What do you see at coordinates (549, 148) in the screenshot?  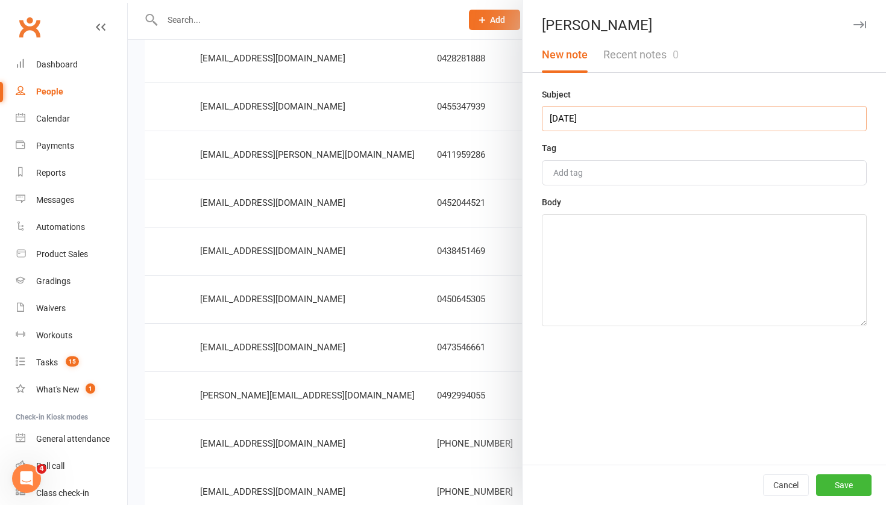 I see `label: Tag` at bounding box center [549, 148].